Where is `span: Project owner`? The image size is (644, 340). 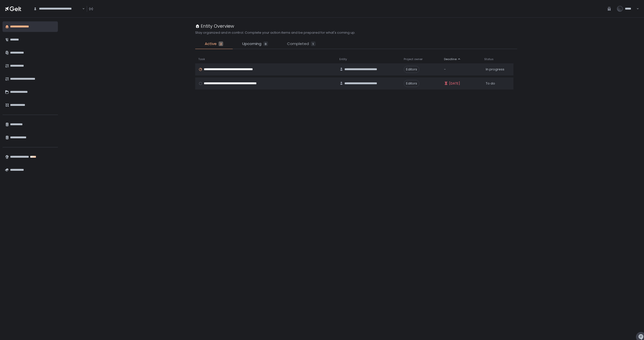 span: Project owner is located at coordinates (413, 59).